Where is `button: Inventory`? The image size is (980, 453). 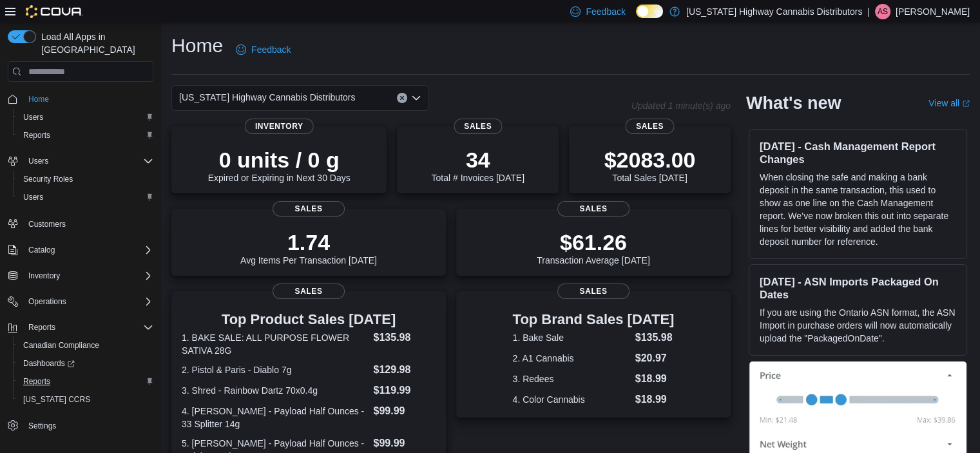
button: Inventory is located at coordinates (44, 276).